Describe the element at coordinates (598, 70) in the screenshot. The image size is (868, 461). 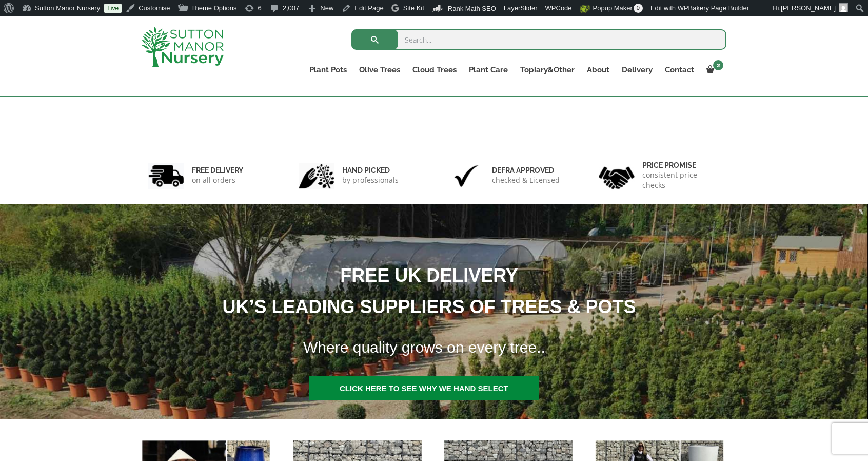
I see `a: About` at that location.